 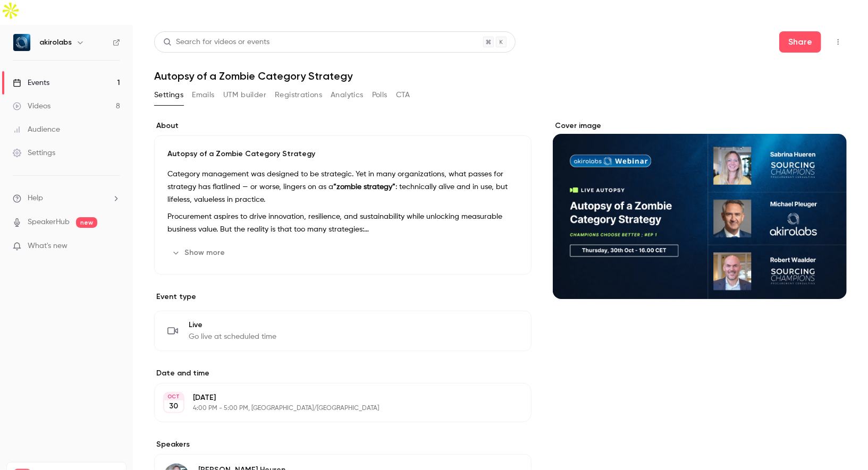 I want to click on div: Events, so click(x=31, y=83).